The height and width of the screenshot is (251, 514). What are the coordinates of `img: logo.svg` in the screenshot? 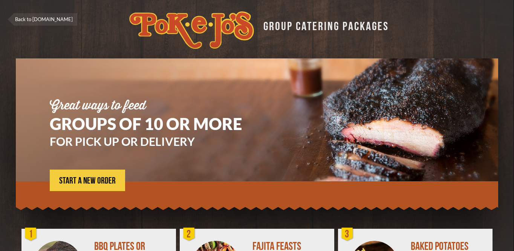 It's located at (192, 30).